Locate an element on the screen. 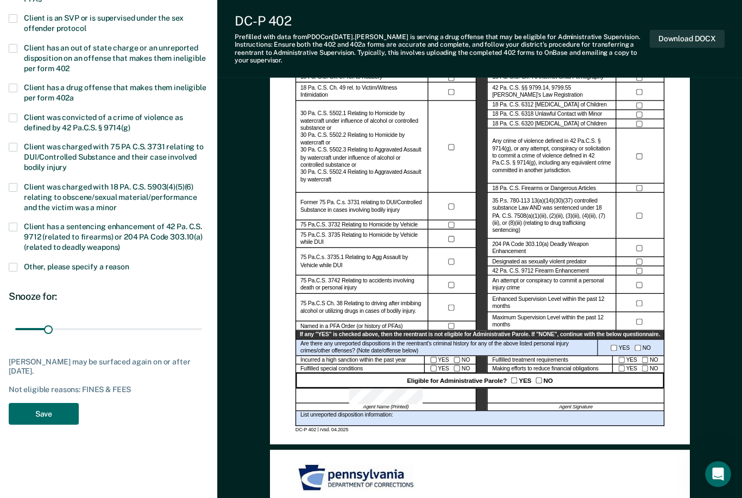  label: Enhanced Supervision Level within the past 12 months is located at coordinates (552, 303).